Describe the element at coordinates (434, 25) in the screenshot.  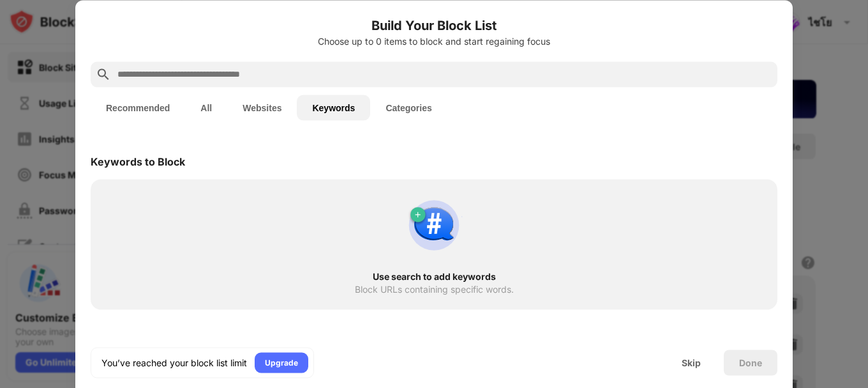
I see `h6: Build Your Block List` at that location.